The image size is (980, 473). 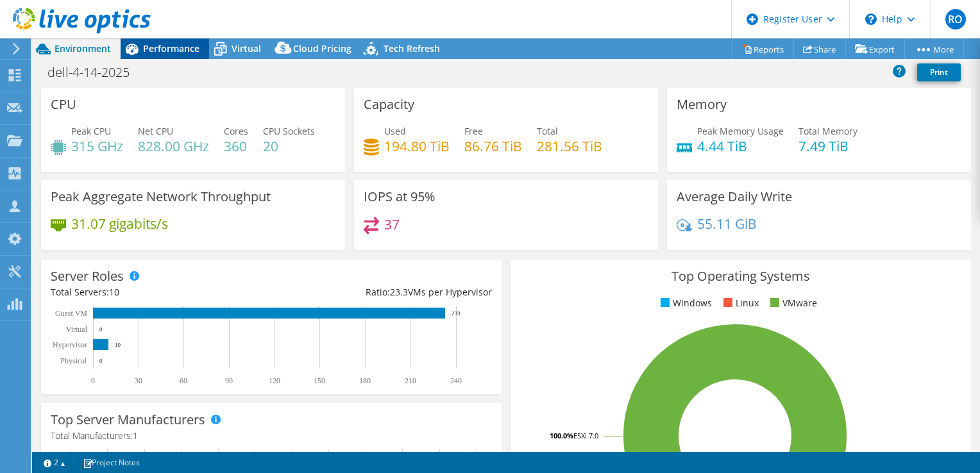 What do you see at coordinates (740, 131) in the screenshot?
I see `span: Peak Memory Usage` at bounding box center [740, 131].